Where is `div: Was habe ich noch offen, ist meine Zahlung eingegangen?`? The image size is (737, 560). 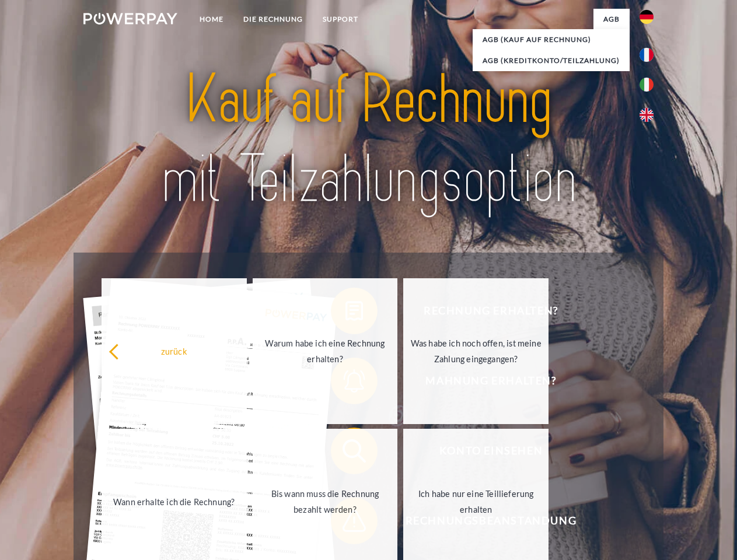
div: Was habe ich noch offen, ist meine Zahlung eingegangen? is located at coordinates (475, 351).